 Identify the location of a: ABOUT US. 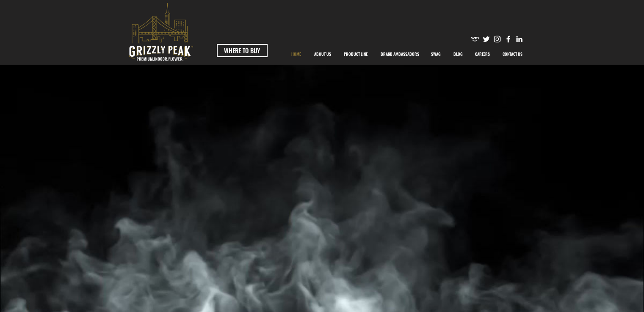
(323, 54).